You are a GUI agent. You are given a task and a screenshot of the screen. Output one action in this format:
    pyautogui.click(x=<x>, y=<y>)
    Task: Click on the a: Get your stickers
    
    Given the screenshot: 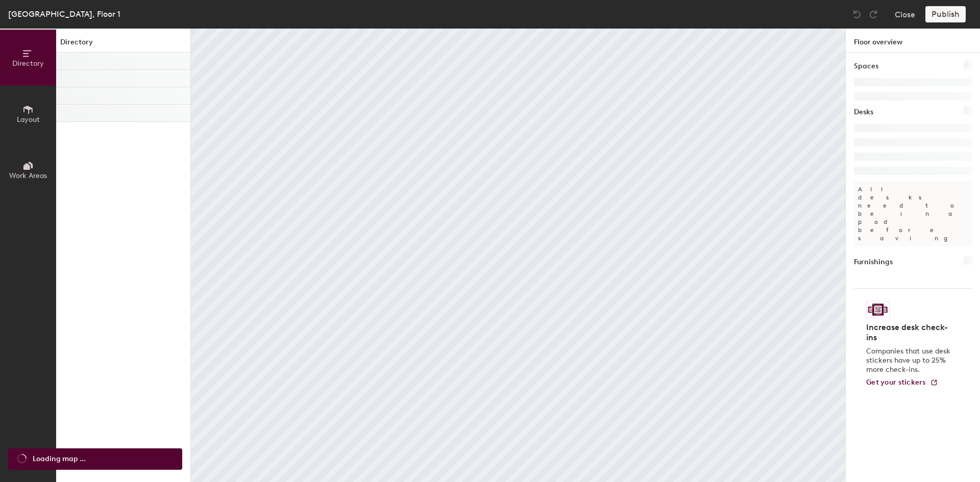 What is the action you would take?
    pyautogui.click(x=902, y=382)
    